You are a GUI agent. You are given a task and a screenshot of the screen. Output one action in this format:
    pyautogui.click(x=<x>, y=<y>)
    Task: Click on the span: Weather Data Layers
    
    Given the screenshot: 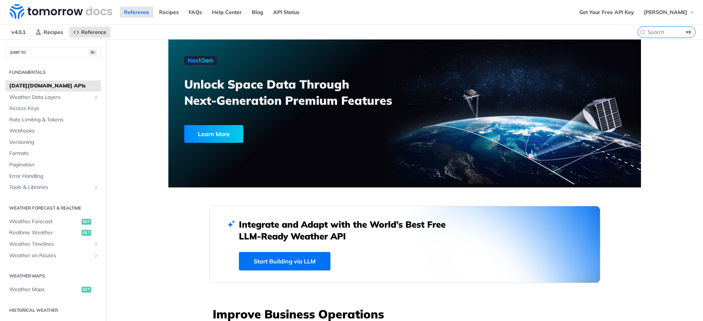 What is the action you would take?
    pyautogui.click(x=50, y=98)
    